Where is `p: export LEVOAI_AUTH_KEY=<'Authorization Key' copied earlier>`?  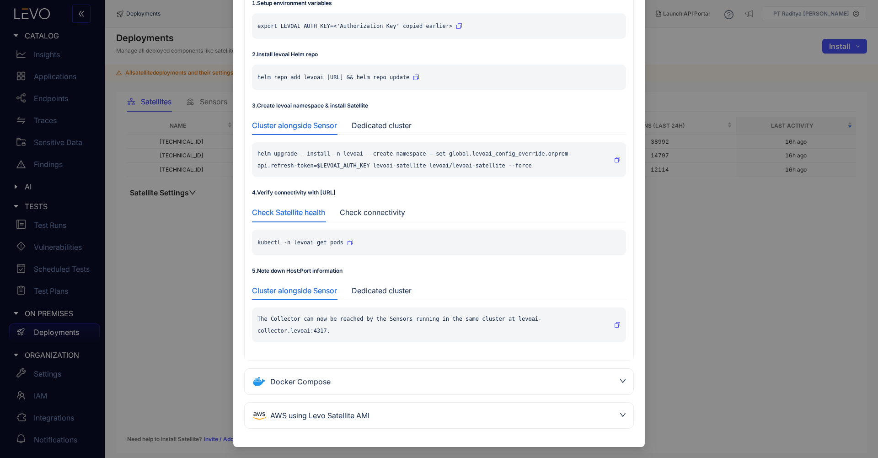 p: export LEVOAI_AUTH_KEY=<'Authorization Key' copied earlier> is located at coordinates (355, 26).